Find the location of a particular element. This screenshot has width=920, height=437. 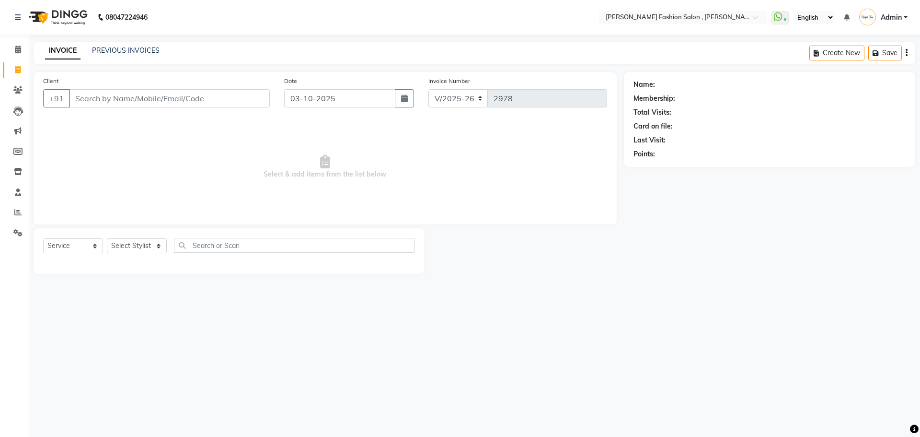

img: Admin is located at coordinates (867, 17).